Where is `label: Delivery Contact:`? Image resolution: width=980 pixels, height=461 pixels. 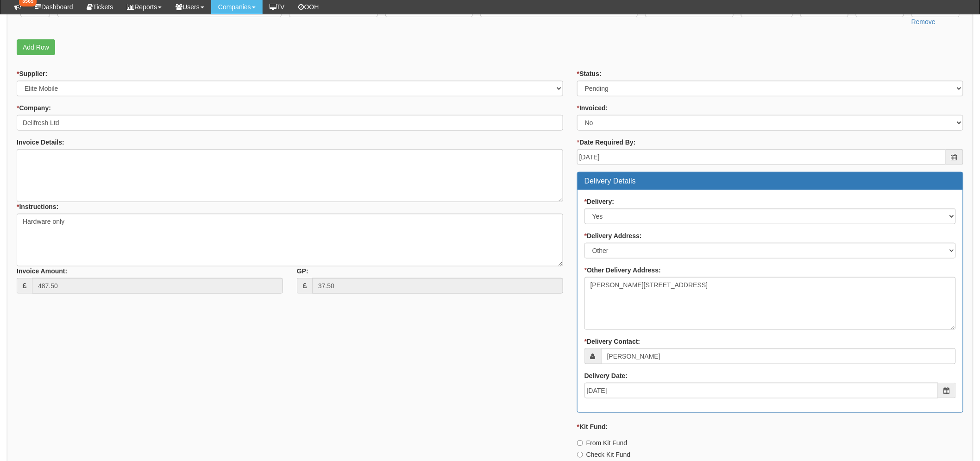 label: Delivery Contact: is located at coordinates (613, 341).